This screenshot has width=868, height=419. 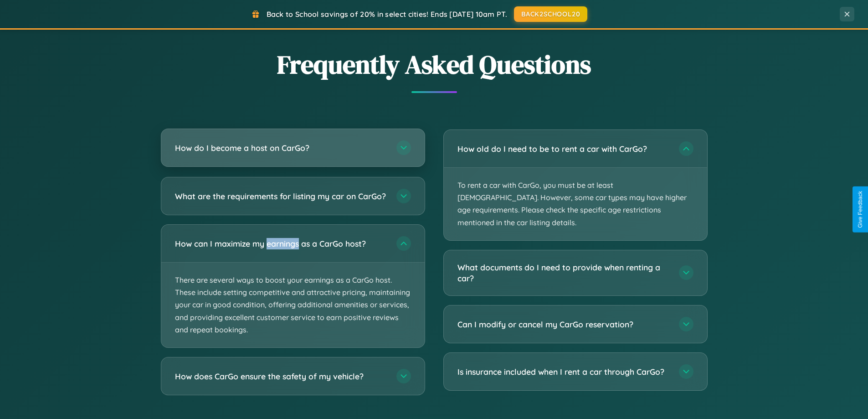 What do you see at coordinates (550, 14) in the screenshot?
I see `button: BACK2SCHOOL20` at bounding box center [550, 14].